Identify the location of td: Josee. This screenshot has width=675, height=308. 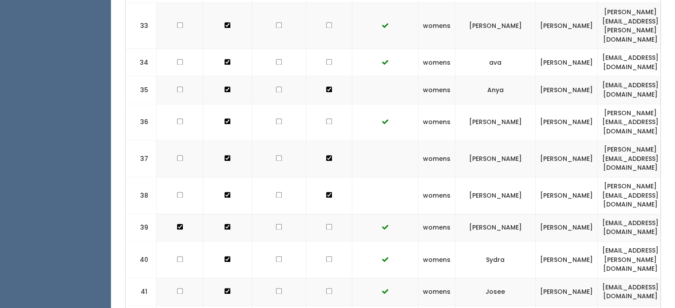
(495, 292).